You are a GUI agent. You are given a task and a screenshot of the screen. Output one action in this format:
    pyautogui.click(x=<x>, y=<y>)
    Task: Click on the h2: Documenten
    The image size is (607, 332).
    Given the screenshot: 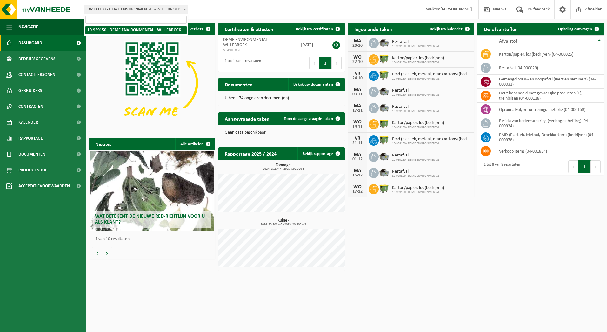 What is the action you would take?
    pyautogui.click(x=239, y=84)
    